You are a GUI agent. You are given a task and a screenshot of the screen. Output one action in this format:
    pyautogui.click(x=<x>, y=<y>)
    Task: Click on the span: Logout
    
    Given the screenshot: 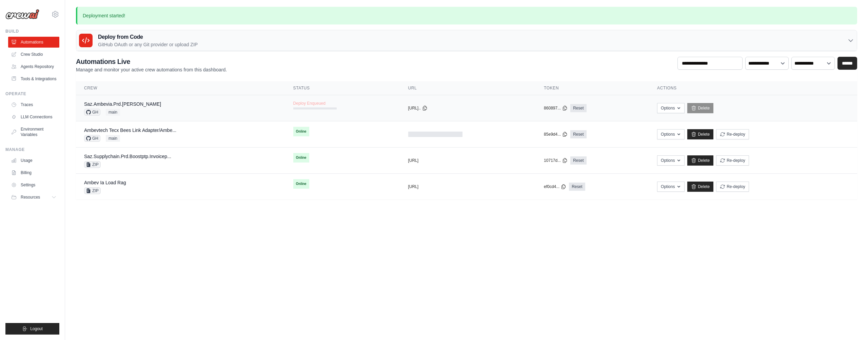 What is the action you would take?
    pyautogui.click(x=36, y=328)
    